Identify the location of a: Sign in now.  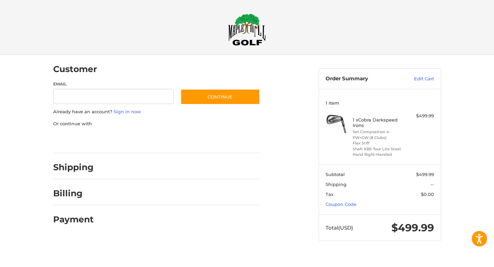
(127, 112).